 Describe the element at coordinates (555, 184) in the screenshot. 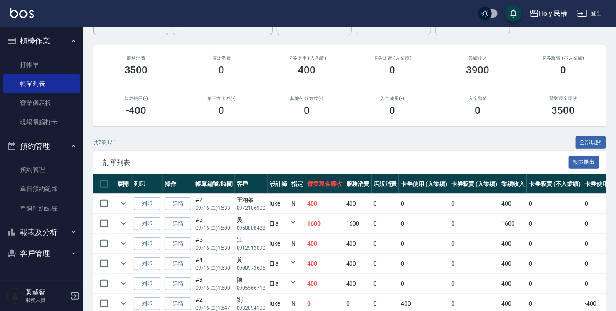

I see `th: 卡券販賣 (不入業績)` at that location.